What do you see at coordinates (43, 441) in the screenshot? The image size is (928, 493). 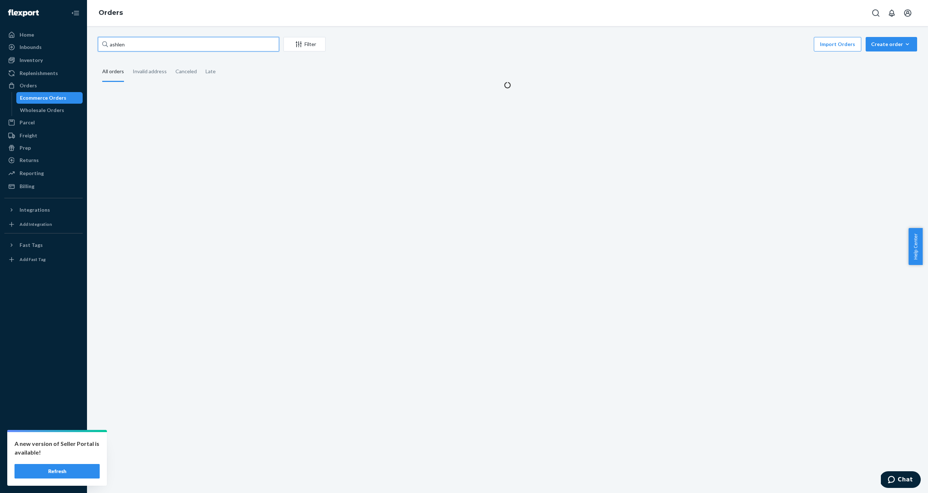 I see `a: Settings` at bounding box center [43, 441].